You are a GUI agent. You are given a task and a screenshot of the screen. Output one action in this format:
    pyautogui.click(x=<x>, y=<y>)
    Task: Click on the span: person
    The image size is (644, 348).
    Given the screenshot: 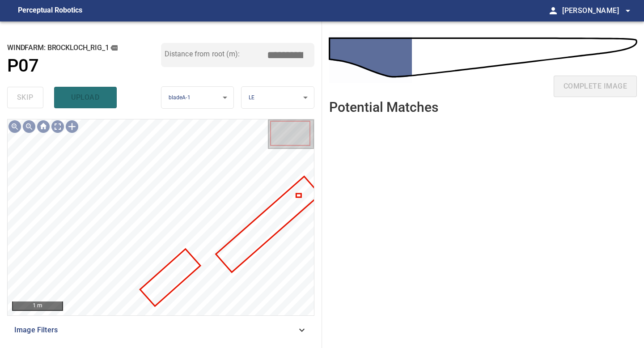 What is the action you would take?
    pyautogui.click(x=553, y=11)
    